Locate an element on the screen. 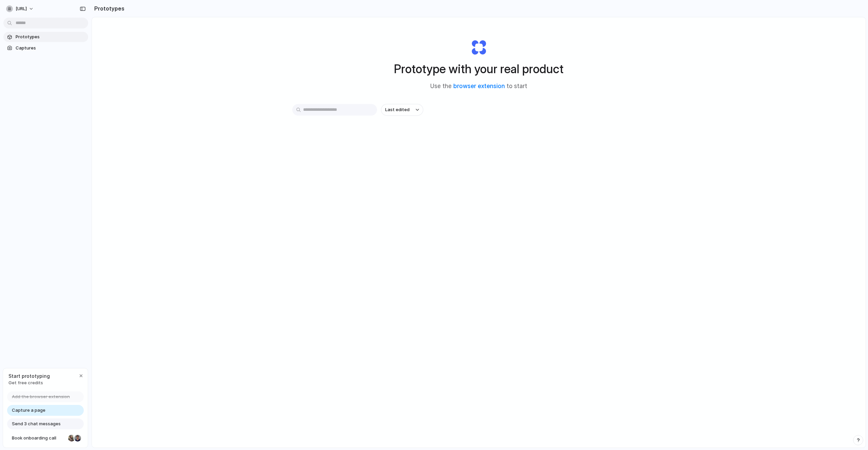 The width and height of the screenshot is (868, 450). a: browser extension is located at coordinates (479, 86).